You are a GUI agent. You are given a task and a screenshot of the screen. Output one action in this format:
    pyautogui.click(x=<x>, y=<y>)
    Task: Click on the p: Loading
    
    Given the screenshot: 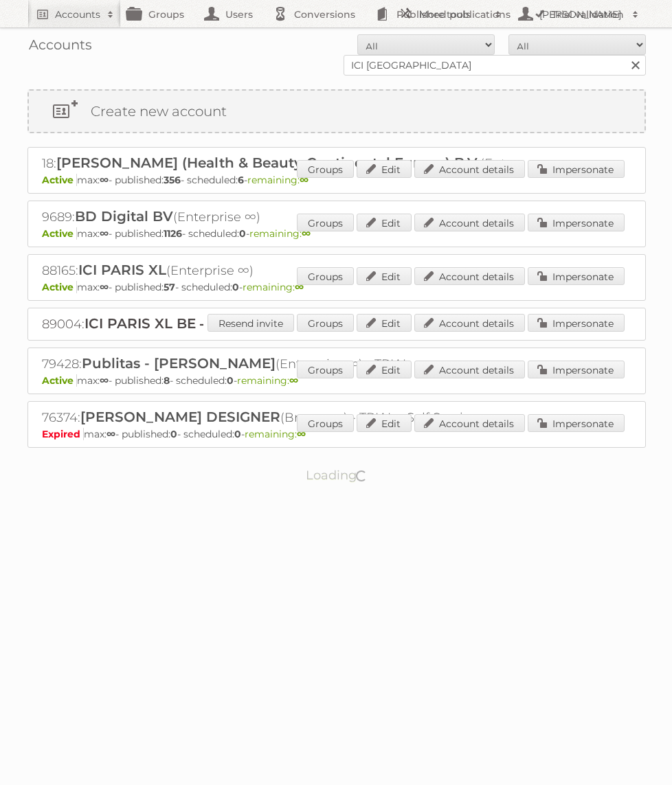 What is the action you would take?
    pyautogui.click(x=336, y=475)
    